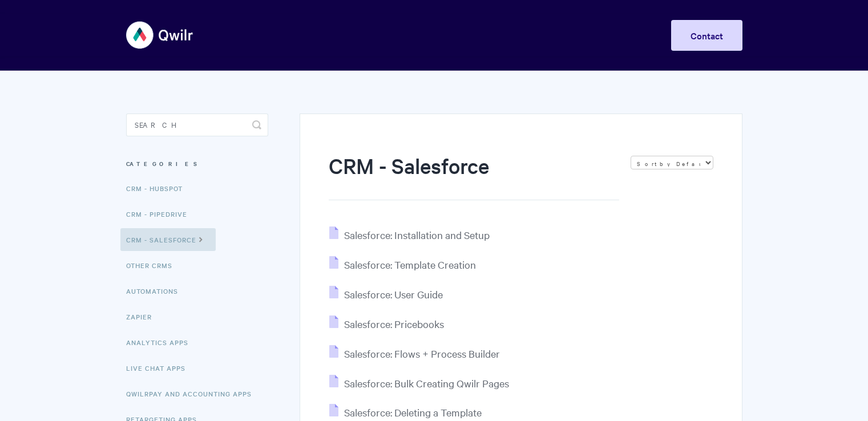 The image size is (868, 421). Describe the element at coordinates (162, 342) in the screenshot. I see `a: Analytics Apps` at that location.